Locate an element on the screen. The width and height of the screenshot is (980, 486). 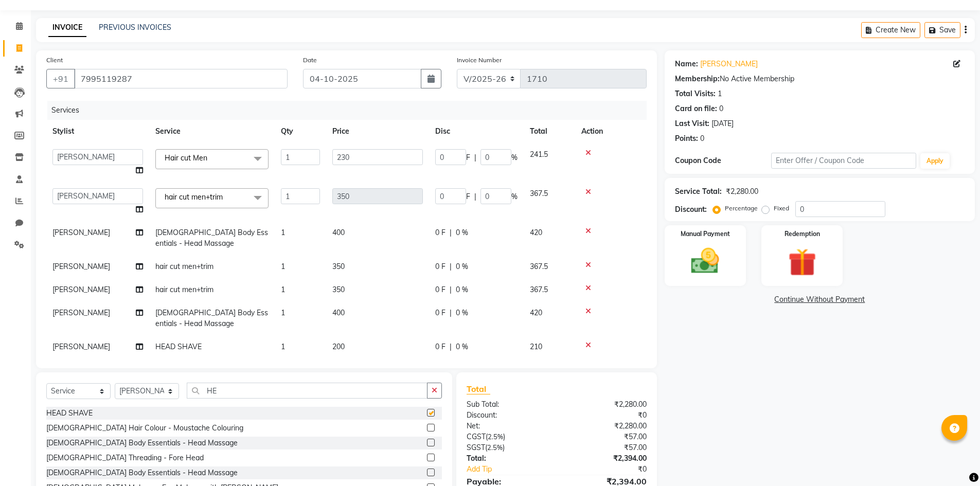
span: SGST is located at coordinates (476, 447).